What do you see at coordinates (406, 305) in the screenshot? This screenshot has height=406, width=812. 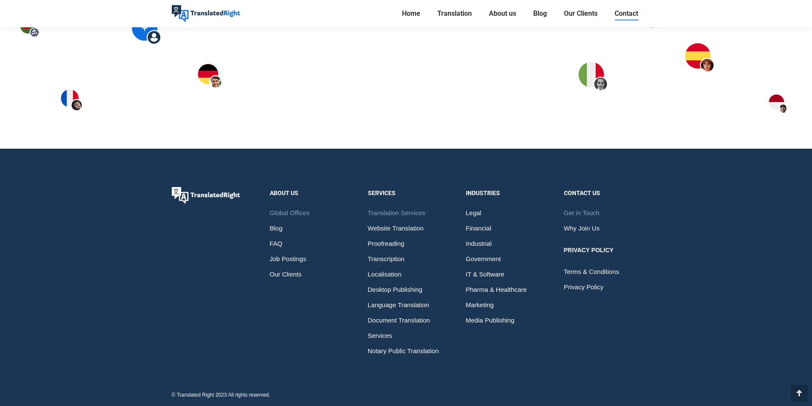 I see `a: Language Translation` at bounding box center [406, 305].